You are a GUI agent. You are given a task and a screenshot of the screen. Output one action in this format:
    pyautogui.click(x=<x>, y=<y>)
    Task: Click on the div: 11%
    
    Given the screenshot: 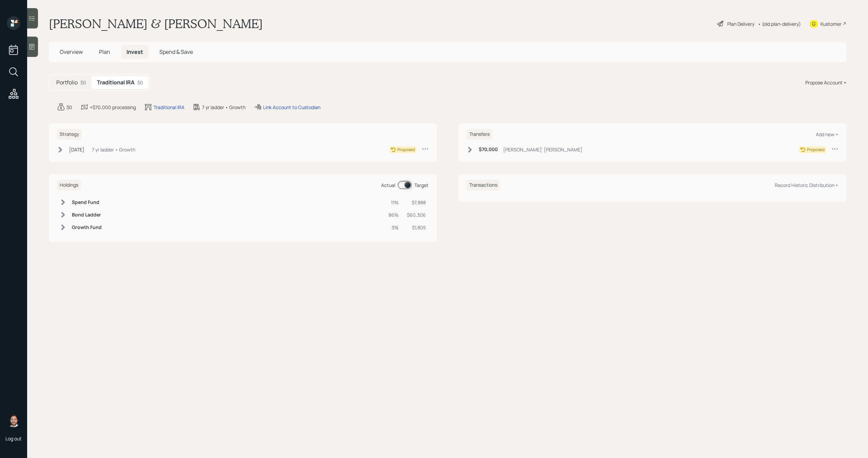 What is the action you would take?
    pyautogui.click(x=393, y=202)
    